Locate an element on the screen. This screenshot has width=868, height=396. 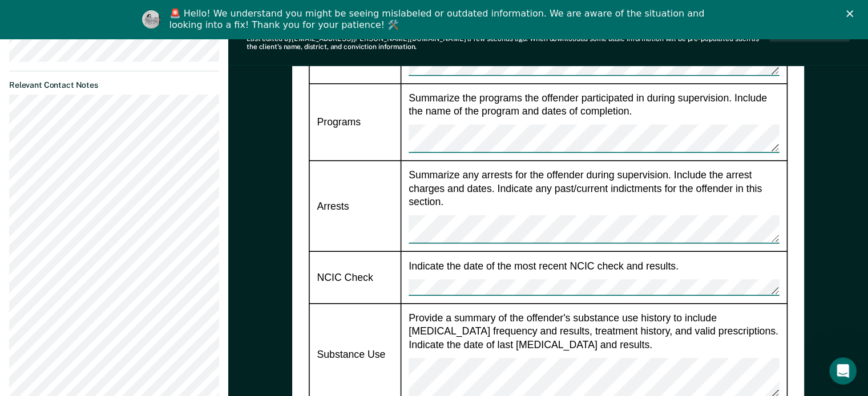
td: Arrests is located at coordinates (355, 205).